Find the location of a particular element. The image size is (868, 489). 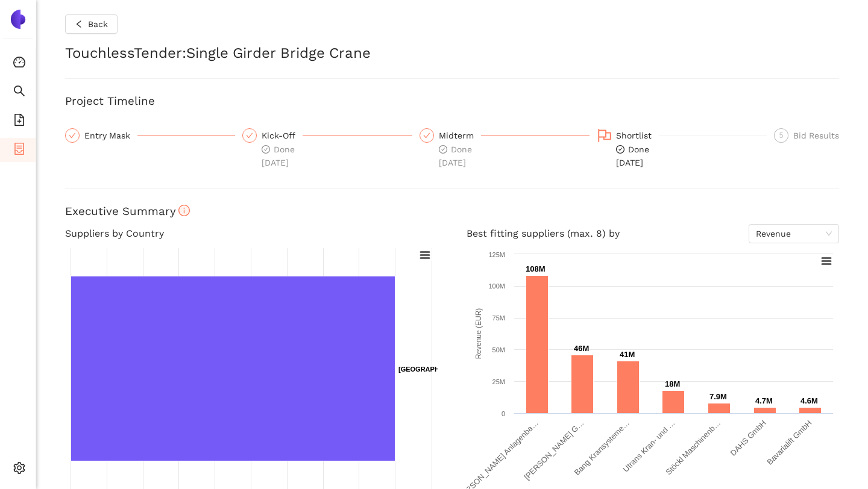

div: Bid Results is located at coordinates (816, 135).